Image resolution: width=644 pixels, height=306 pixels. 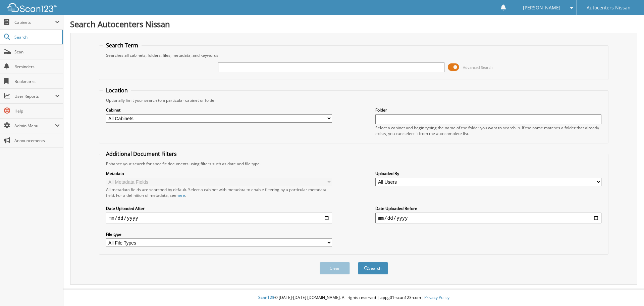 What do you see at coordinates (37, 52) in the screenshot?
I see `span: Scan` at bounding box center [37, 52].